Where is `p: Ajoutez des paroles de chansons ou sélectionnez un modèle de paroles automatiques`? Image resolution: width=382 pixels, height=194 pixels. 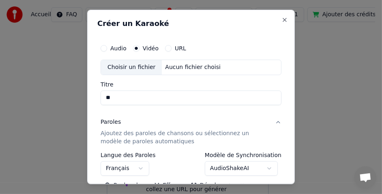
p: Ajoutez des paroles de chansons ou sélectionnez un modèle de paroles automatiques is located at coordinates (185, 138).